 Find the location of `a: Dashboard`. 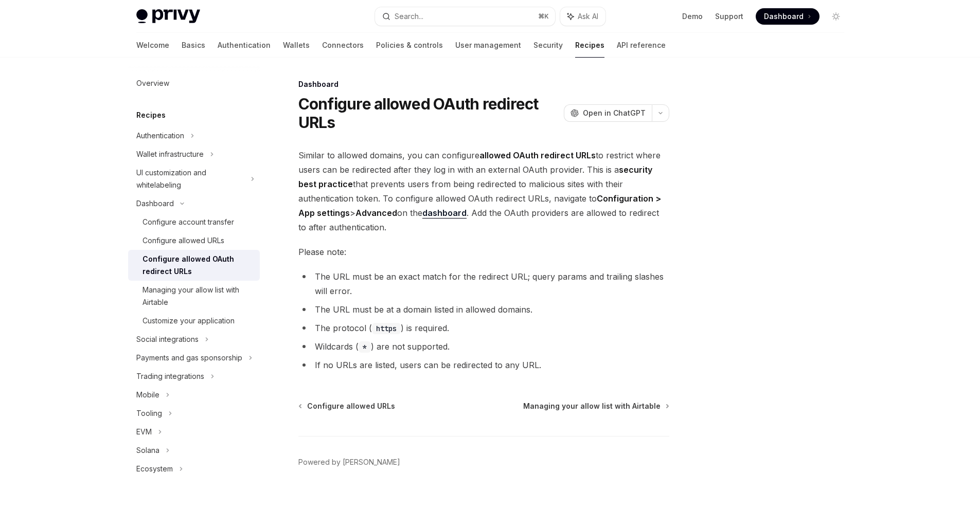

a: Dashboard is located at coordinates (788, 17).